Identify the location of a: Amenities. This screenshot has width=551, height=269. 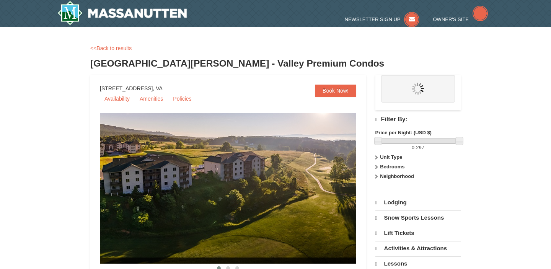
(151, 99).